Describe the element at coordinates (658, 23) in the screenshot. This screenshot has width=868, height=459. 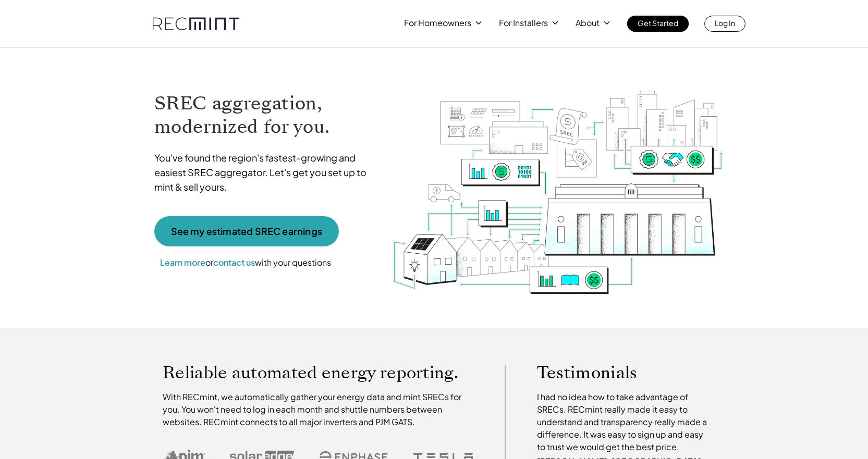
I see `p: Get Started` at that location.